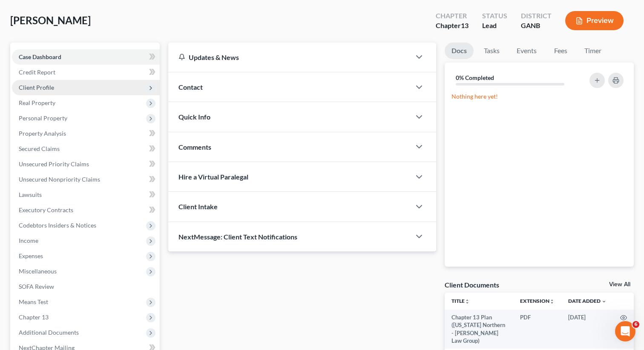 Image resolution: width=644 pixels, height=350 pixels. Describe the element at coordinates (460, 300) in the screenshot. I see `a: Titleunfold_more` at that location.